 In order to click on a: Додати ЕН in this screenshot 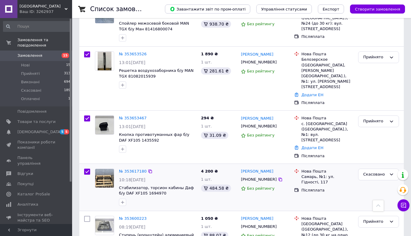, I will do `click(312, 147)`.